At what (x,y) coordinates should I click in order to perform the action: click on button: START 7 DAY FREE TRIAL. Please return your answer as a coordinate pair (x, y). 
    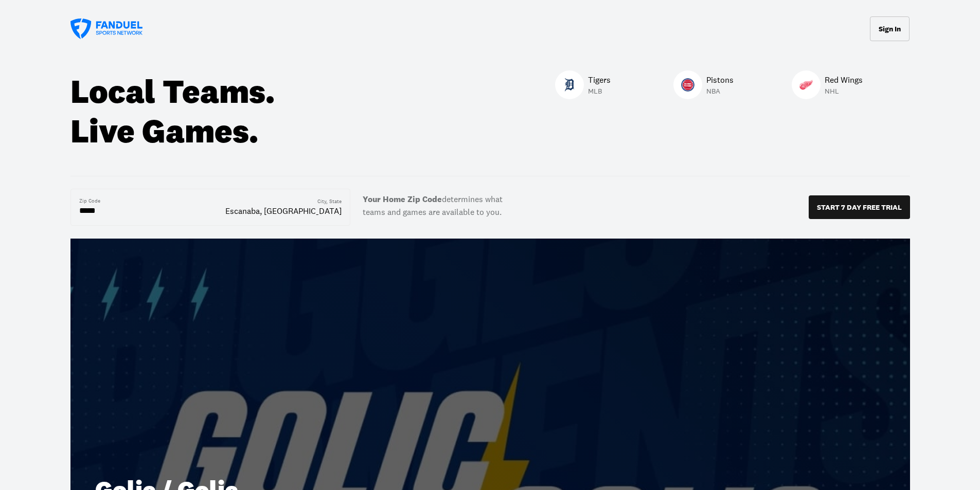
    Looking at the image, I should click on (859, 207).